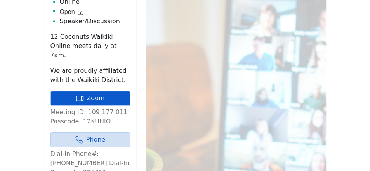  What do you see at coordinates (90, 99) in the screenshot?
I see `a: Zoom` at bounding box center [90, 99].